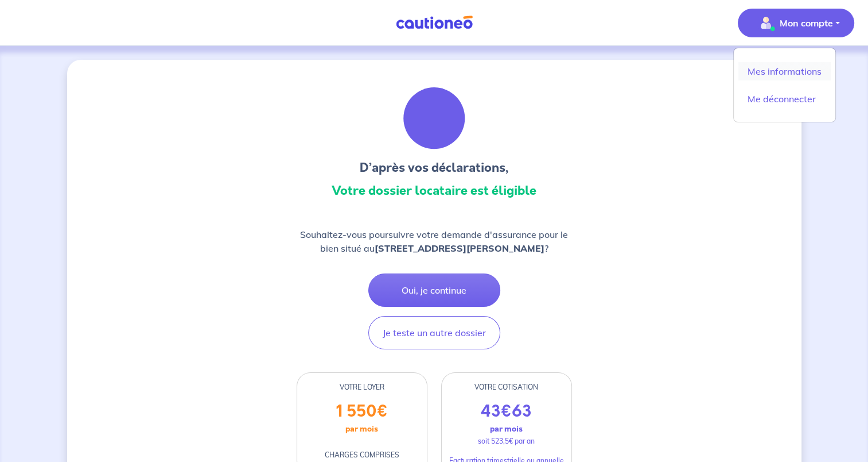 The image size is (868, 462). What do you see at coordinates (521, 411) in the screenshot?
I see `span: 63` at bounding box center [521, 411].